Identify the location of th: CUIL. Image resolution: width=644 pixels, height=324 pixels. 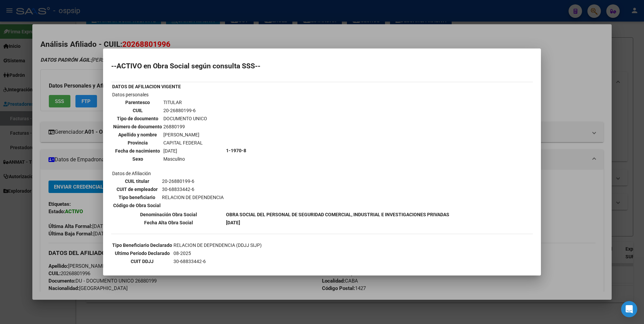
(137, 110).